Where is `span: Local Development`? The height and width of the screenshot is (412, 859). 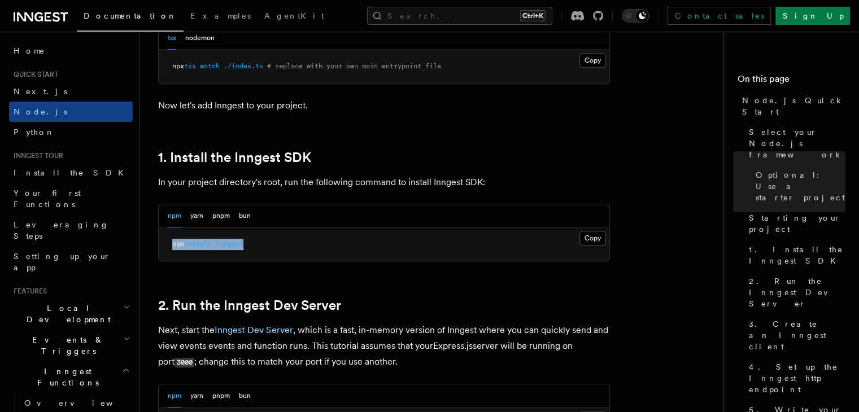
span: Local Development is located at coordinates (66, 314).